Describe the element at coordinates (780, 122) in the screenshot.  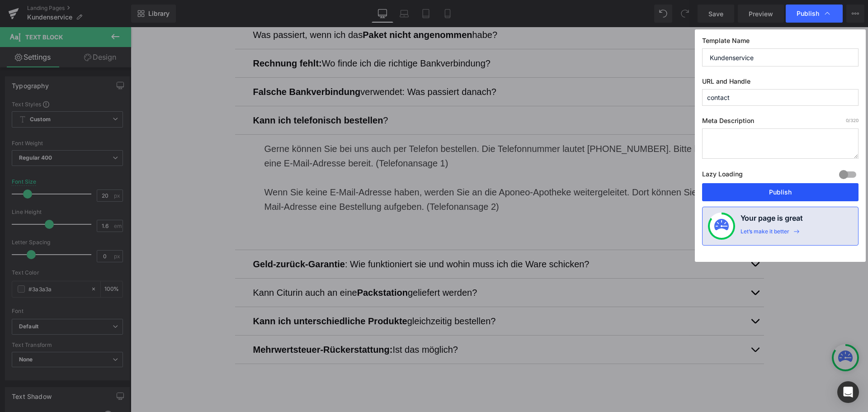
I see `label: Meta Description` at that location.